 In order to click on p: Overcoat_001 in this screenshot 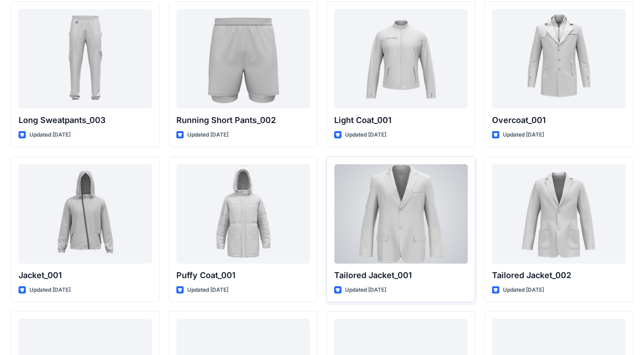, I will do `click(559, 120)`.